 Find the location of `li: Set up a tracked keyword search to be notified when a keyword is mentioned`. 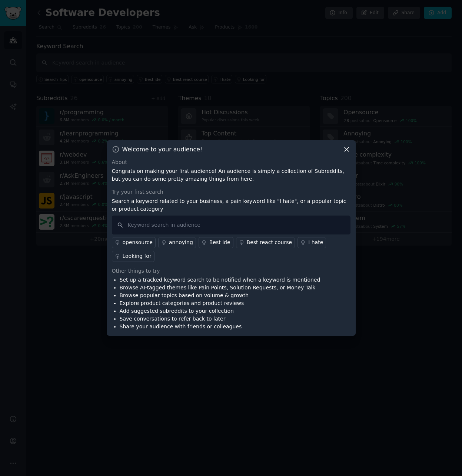

li: Set up a tracked keyword search to be notified when a keyword is mentioned is located at coordinates (220, 280).